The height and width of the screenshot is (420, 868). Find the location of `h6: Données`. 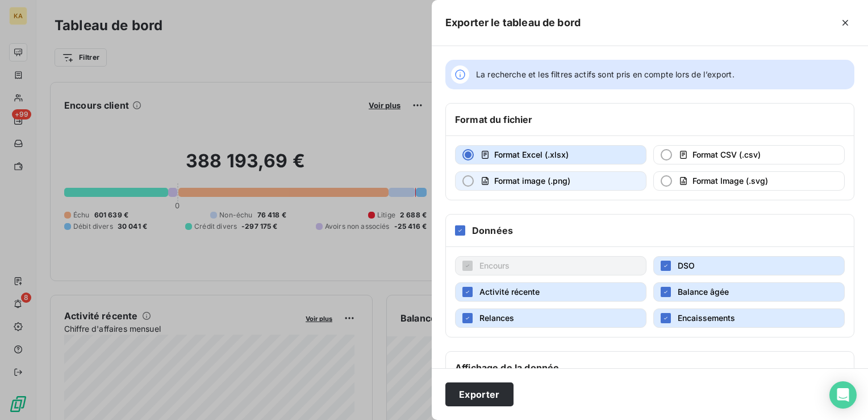

h6: Données is located at coordinates (492, 230).